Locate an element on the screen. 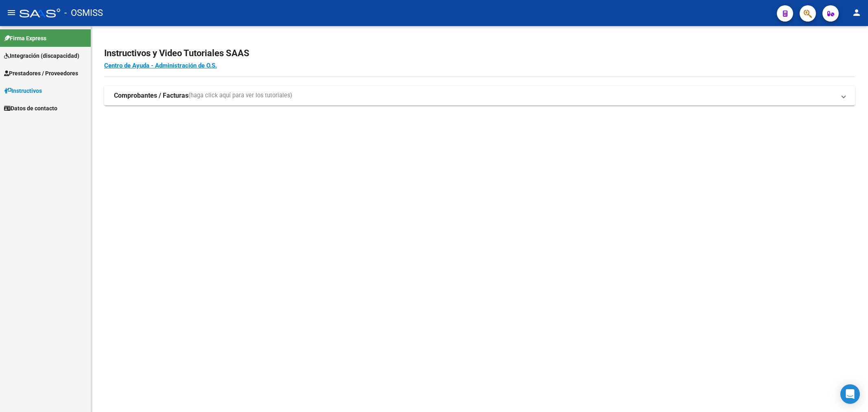 Image resolution: width=868 pixels, height=412 pixels. span: (haga click aquí para ver los tutoriales) is located at coordinates (240, 96).